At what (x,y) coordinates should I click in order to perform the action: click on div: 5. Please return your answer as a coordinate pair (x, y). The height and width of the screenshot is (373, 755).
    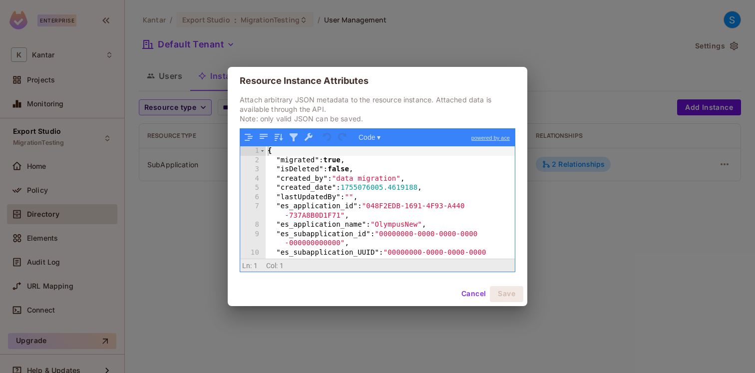
    Looking at the image, I should click on (253, 188).